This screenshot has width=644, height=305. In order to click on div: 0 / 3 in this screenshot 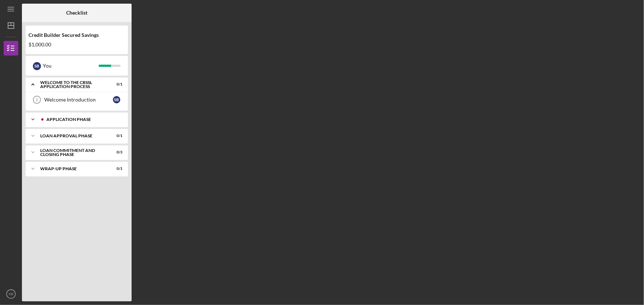, I will do `click(116, 152)`.